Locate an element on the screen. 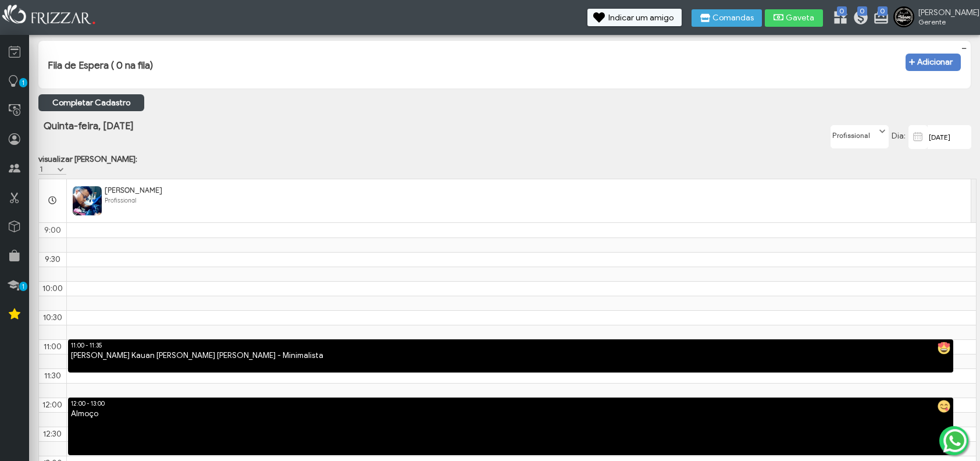  span: 11:00 is located at coordinates (52, 346).